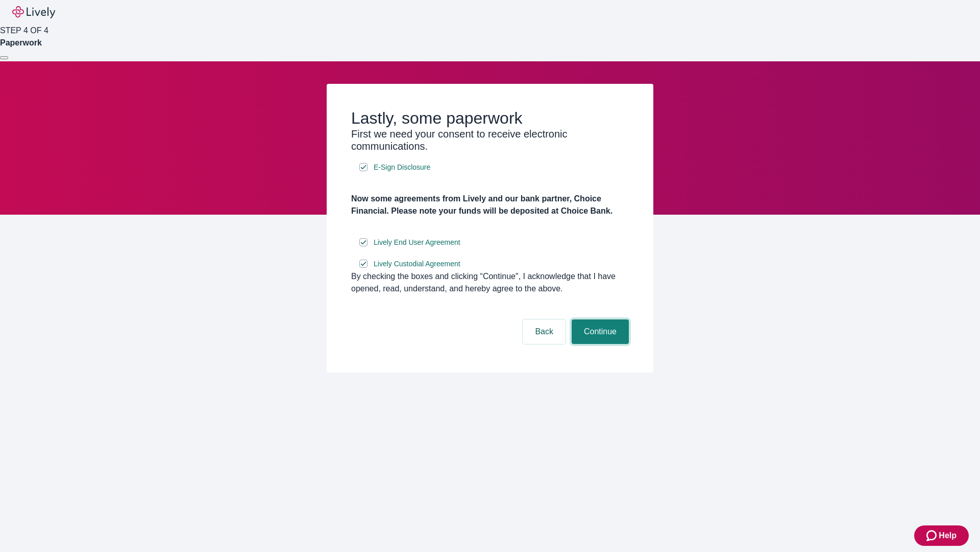 This screenshot has width=980, height=552. Describe the element at coordinates (544, 332) in the screenshot. I see `button: Back` at that location.